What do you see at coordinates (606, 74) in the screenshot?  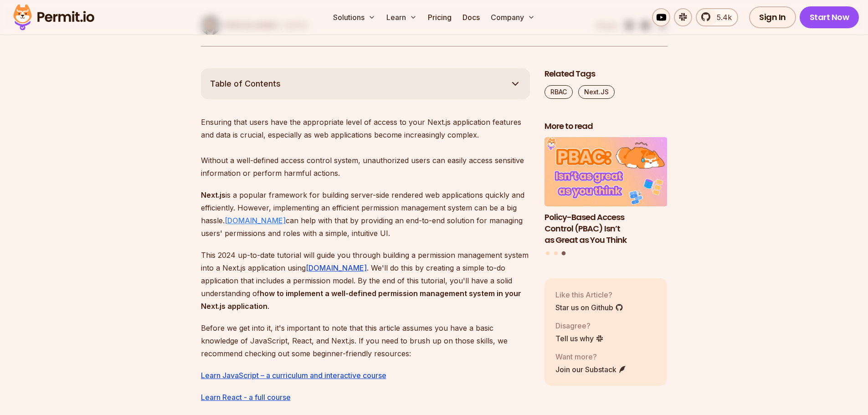 I see `h2: Related Tags` at bounding box center [606, 74].